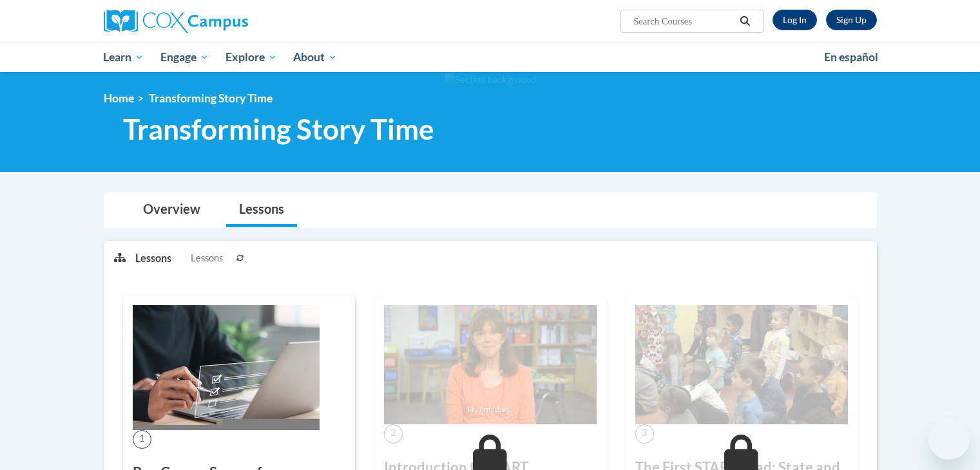 Image resolution: width=980 pixels, height=470 pixels. Describe the element at coordinates (851, 20) in the screenshot. I see `a: Register` at that location.